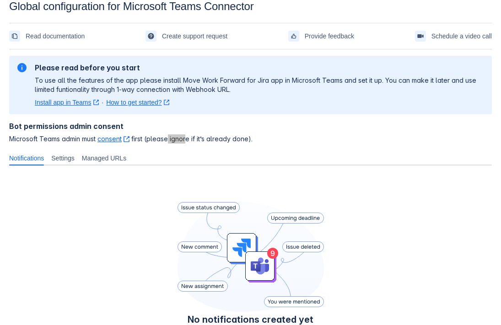 The image size is (501, 325). What do you see at coordinates (250, 126) in the screenshot?
I see `h4: Bot permissions admin consent` at bounding box center [250, 126].